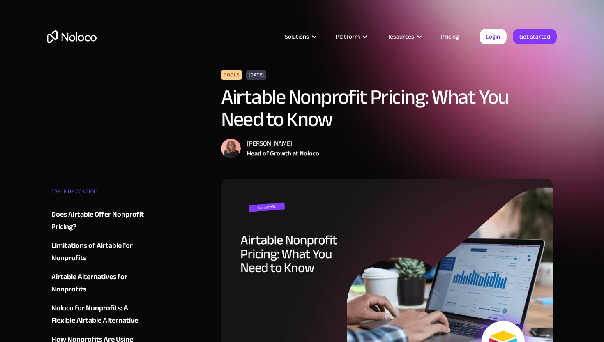 This screenshot has width=604, height=342. I want to click on a: Does Airtable Offer Nonprofit Pricing?, so click(101, 221).